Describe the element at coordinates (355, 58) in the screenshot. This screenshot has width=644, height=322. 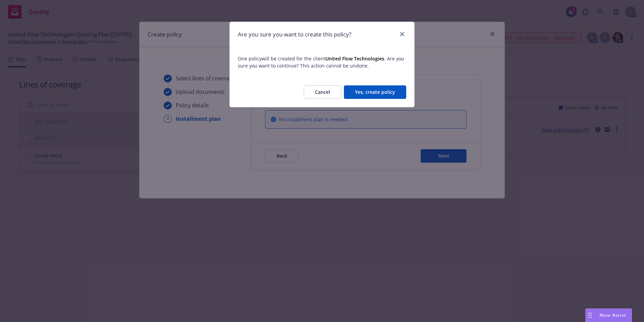
I see `strong: United Flow Technologies` at that location.